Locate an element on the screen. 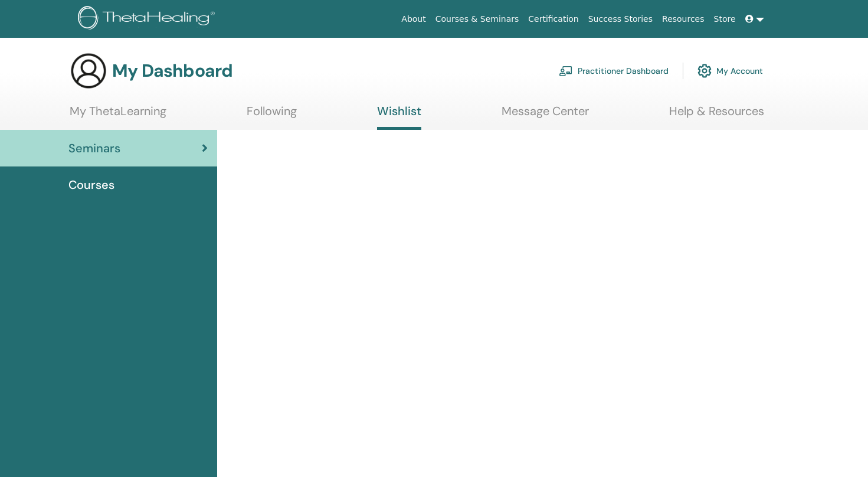  img: logo.png is located at coordinates (148, 19).